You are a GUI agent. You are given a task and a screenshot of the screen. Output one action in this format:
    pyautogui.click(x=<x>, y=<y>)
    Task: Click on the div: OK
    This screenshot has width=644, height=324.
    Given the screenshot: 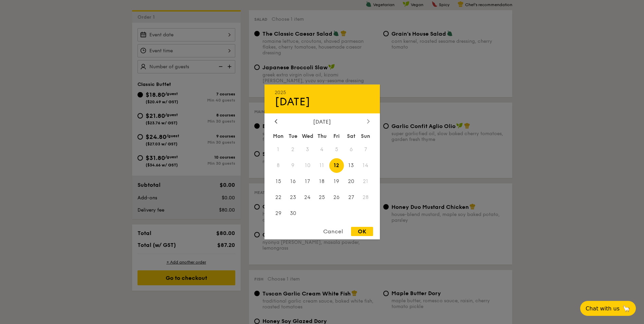 What is the action you would take?
    pyautogui.click(x=362, y=231)
    